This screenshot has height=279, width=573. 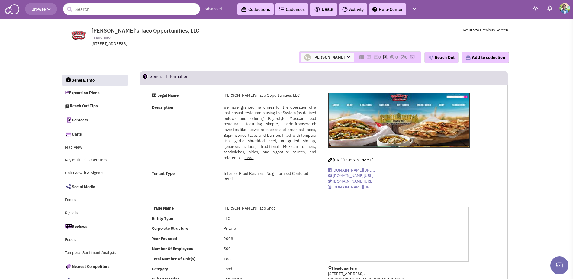 What do you see at coordinates (249, 158) in the screenshot?
I see `a: more` at bounding box center [249, 158].